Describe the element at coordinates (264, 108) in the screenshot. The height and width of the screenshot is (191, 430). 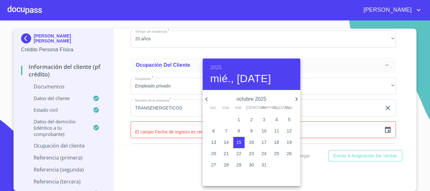
I see `span: vie.` at that location.